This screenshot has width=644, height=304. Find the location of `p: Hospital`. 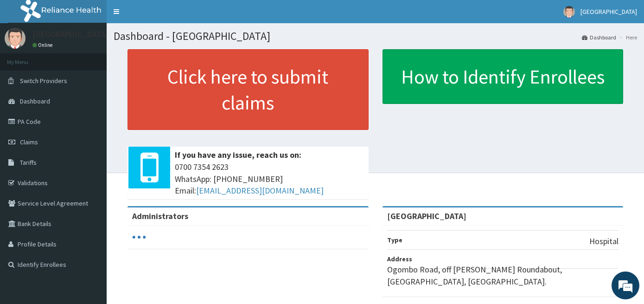

p: Hospital is located at coordinates (604, 241).